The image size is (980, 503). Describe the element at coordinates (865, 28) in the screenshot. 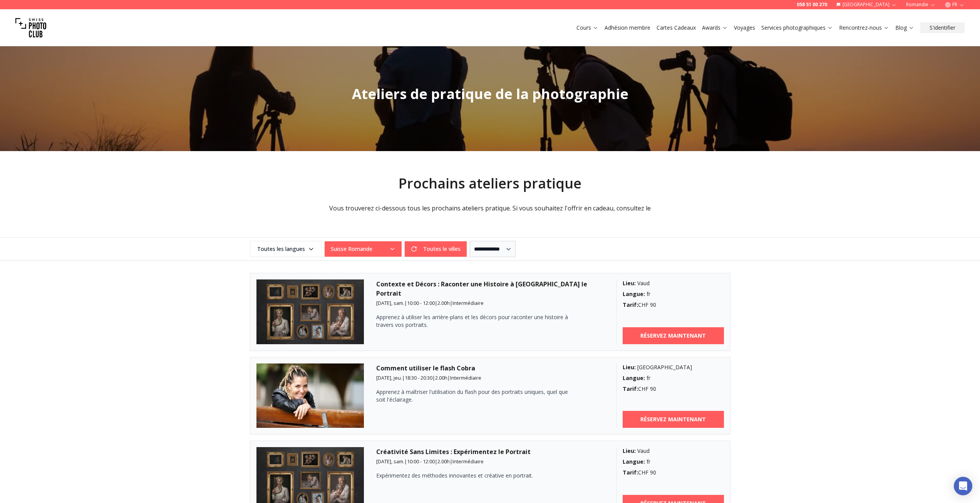

I see `a: Rencontrez-nous` at that location.